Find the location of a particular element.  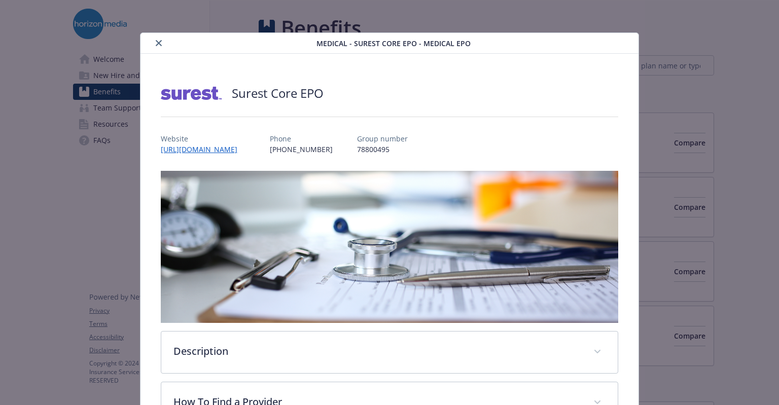

h2: Surest Core EPO is located at coordinates (277, 93).